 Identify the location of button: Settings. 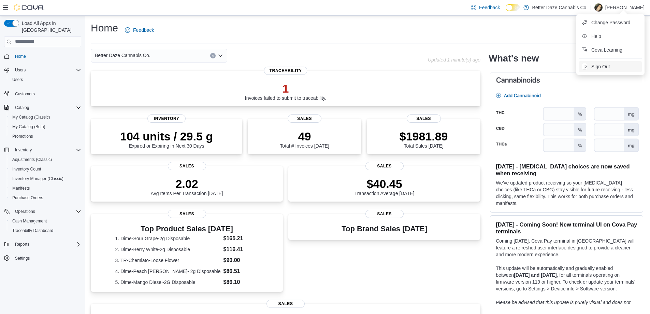
(43, 258).